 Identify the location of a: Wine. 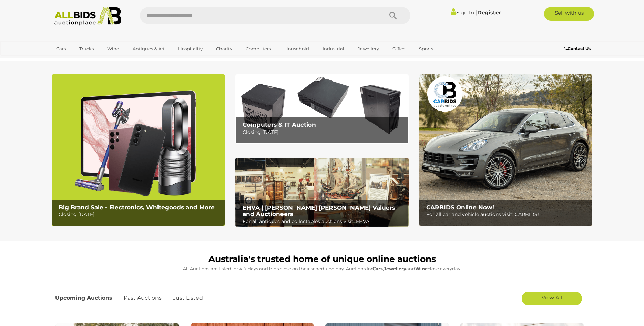
(113, 49).